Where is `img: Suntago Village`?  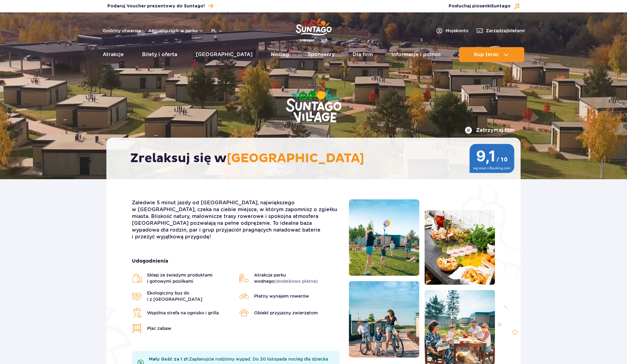
img: Suntago Village is located at coordinates (314, 107).